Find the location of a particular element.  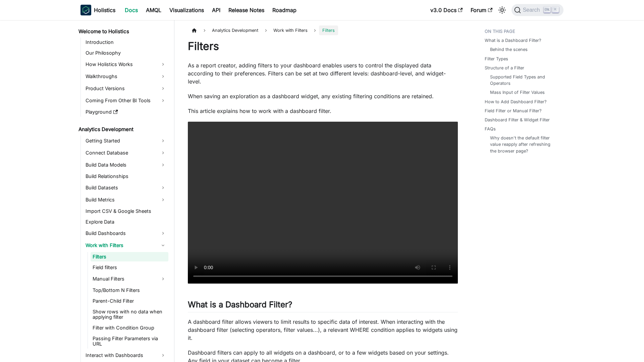

p: When saving an exploration as a dashboard widget, any existing filtering conditions are retained. is located at coordinates (323, 96).